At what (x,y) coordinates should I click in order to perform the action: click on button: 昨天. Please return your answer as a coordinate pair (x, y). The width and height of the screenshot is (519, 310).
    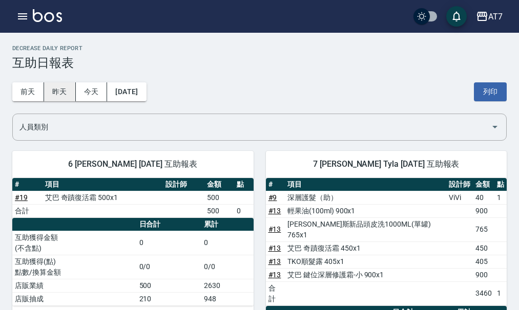
    Looking at the image, I should click on (60, 92).